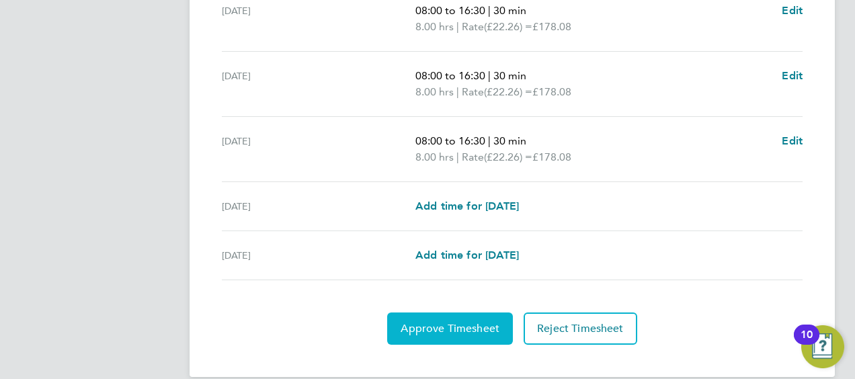  I want to click on button: Approve Timesheet, so click(450, 329).